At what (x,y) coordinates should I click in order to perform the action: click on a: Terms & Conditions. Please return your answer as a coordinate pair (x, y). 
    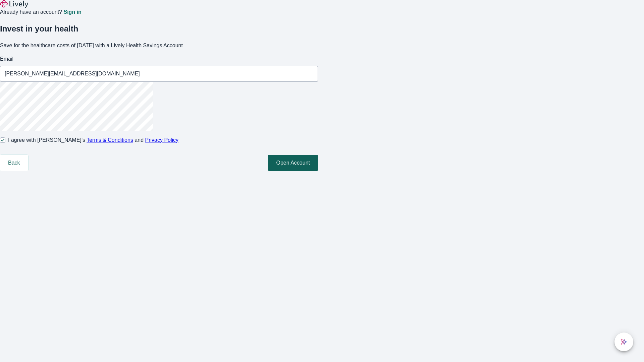
    Looking at the image, I should click on (110, 140).